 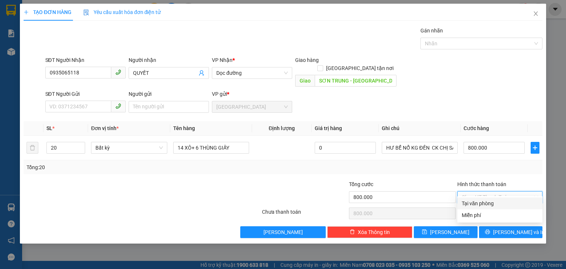 What do you see at coordinates (252, 94) in the screenshot?
I see `div: VP gửi` at bounding box center [252, 94].